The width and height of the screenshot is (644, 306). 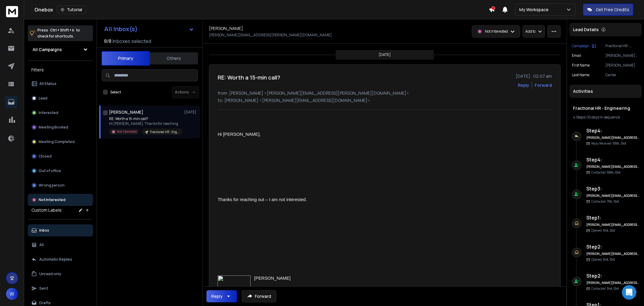 What do you see at coordinates (47, 210) in the screenshot?
I see `h3: Custom Labels` at bounding box center [47, 210].